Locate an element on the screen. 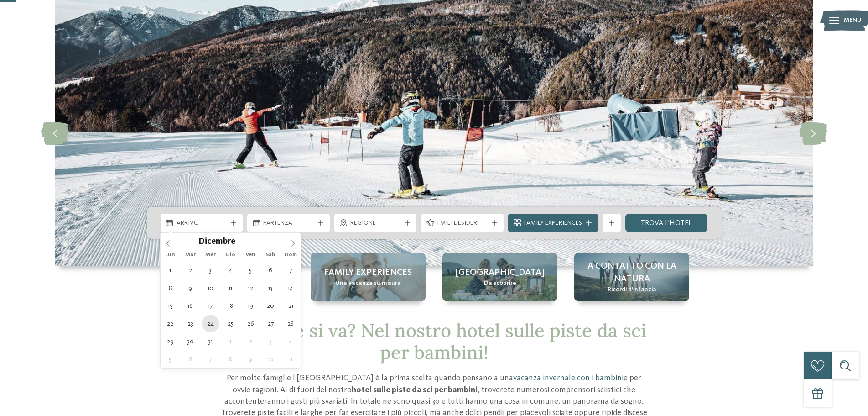 This screenshot has height=416, width=868. span: I miei desideri is located at coordinates (462, 223).